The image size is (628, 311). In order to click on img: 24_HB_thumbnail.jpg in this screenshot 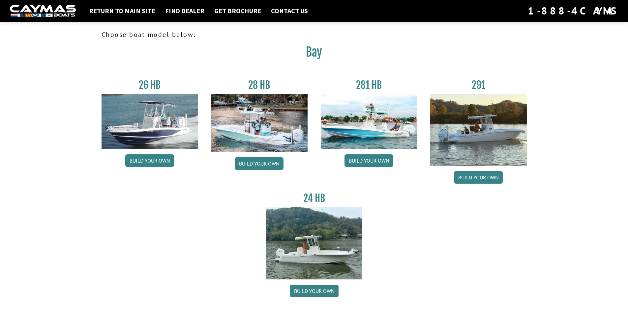, I will do `click(314, 243)`.